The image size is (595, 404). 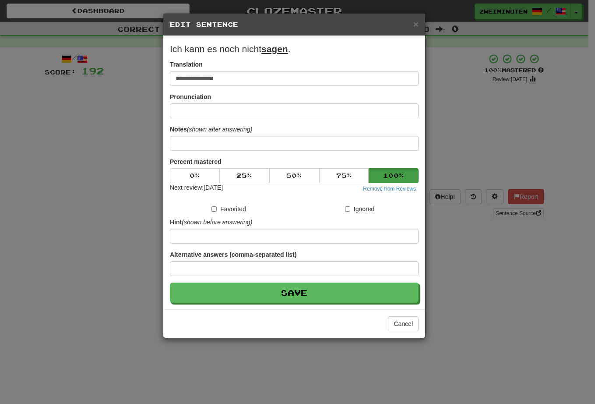 I want to click on button: 75%, so click(x=344, y=176).